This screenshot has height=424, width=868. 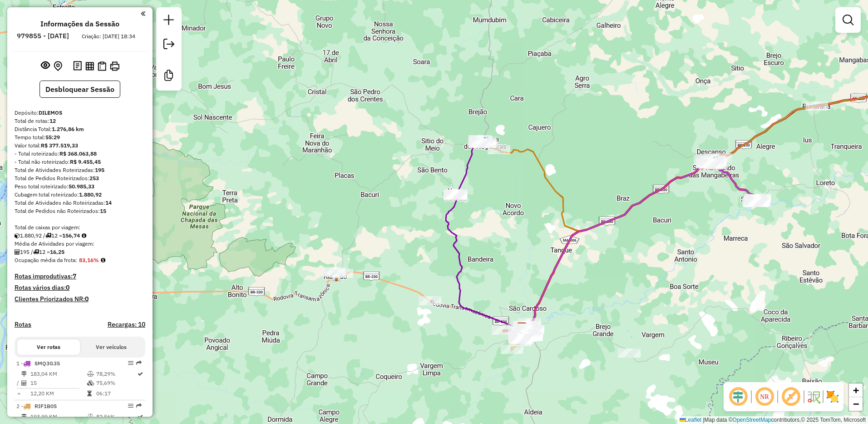 I want to click on strong: 7, so click(x=74, y=276).